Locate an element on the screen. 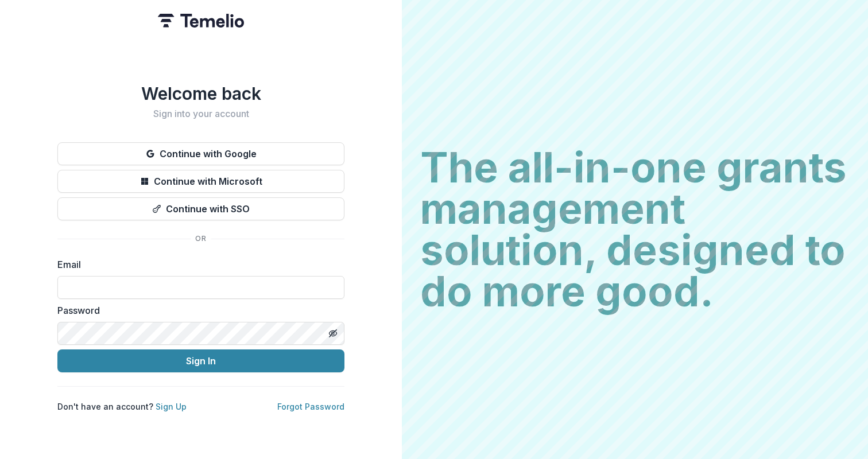 Image resolution: width=868 pixels, height=459 pixels. img: Temelio is located at coordinates (201, 21).